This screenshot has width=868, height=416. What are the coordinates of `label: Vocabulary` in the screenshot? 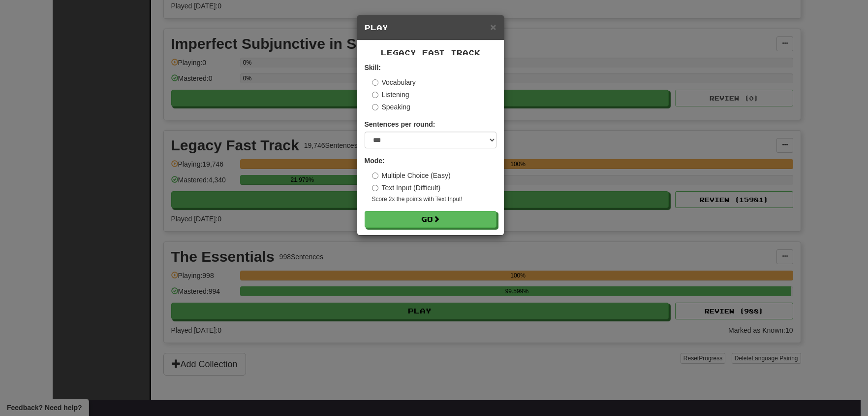 It's located at (394, 82).